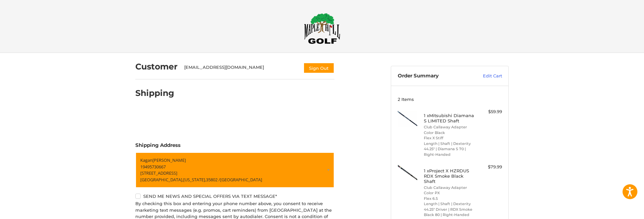 This screenshot has width=644, height=219. What do you see at coordinates (489, 167) in the screenshot?
I see `div: $79.99` at bounding box center [489, 167].